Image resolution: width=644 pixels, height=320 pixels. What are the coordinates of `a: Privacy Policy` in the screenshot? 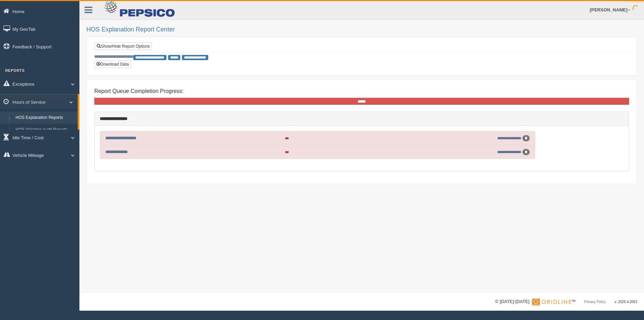 It's located at (595, 302).